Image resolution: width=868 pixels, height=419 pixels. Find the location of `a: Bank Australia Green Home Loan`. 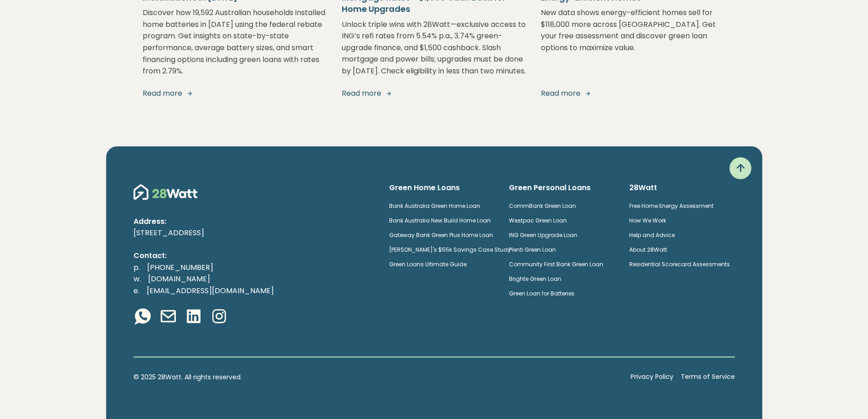

a: Bank Australia Green Home Loan is located at coordinates (435, 205).